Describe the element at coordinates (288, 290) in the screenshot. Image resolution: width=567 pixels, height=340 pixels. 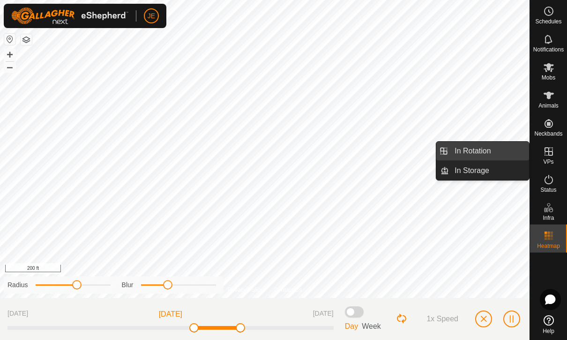
I see `a: Contact Us` at that location.